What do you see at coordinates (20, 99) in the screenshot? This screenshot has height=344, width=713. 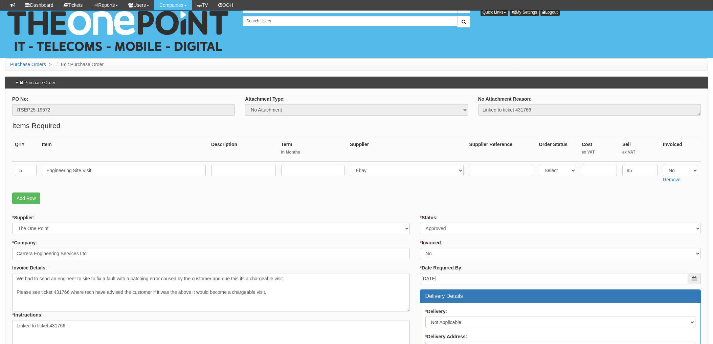 I see `label: PO No:` at bounding box center [20, 99].